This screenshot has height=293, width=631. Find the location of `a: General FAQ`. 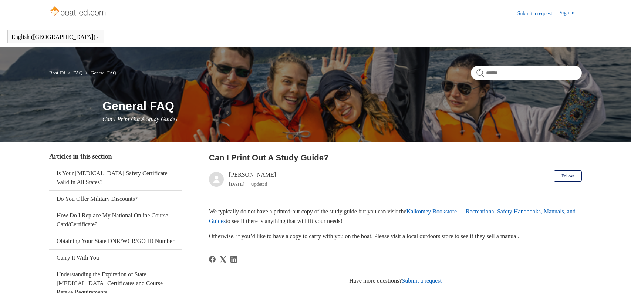

a: General FAQ is located at coordinates (103, 73).